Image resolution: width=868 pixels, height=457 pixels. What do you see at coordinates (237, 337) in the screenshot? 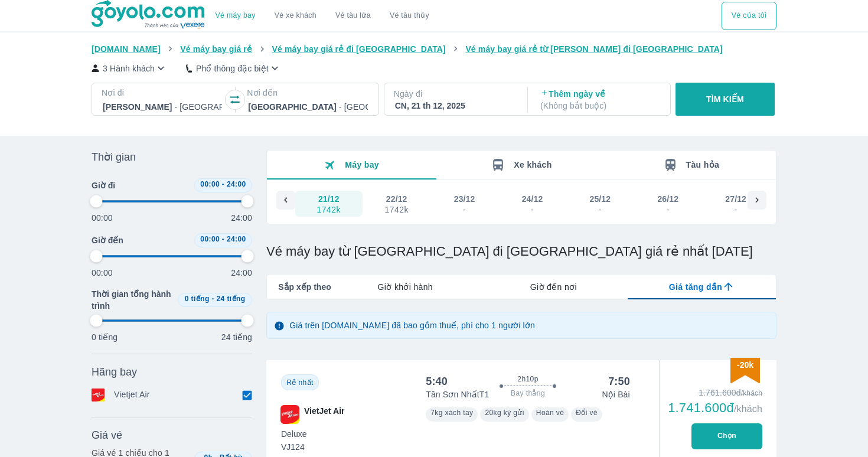
I see `p: 24 tiếng` at bounding box center [237, 337].